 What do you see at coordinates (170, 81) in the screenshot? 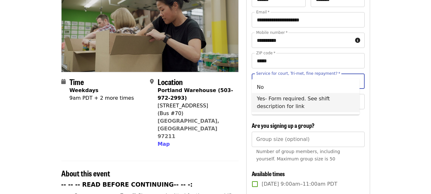
I see `span: Location` at bounding box center [170, 81].